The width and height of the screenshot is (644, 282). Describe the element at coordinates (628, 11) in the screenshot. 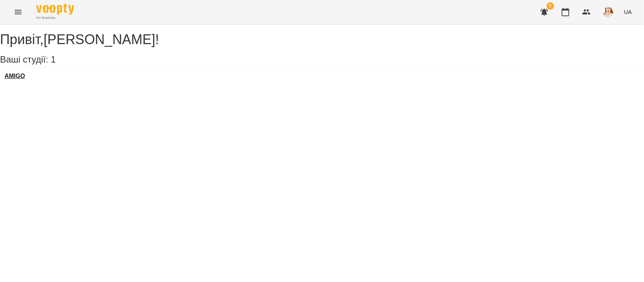

I see `button: UA` at that location.